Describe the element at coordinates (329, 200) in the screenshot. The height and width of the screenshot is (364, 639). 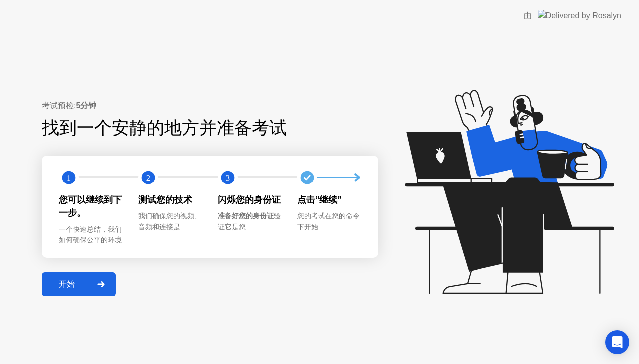
I see `div: 点击”继续”` at that location.